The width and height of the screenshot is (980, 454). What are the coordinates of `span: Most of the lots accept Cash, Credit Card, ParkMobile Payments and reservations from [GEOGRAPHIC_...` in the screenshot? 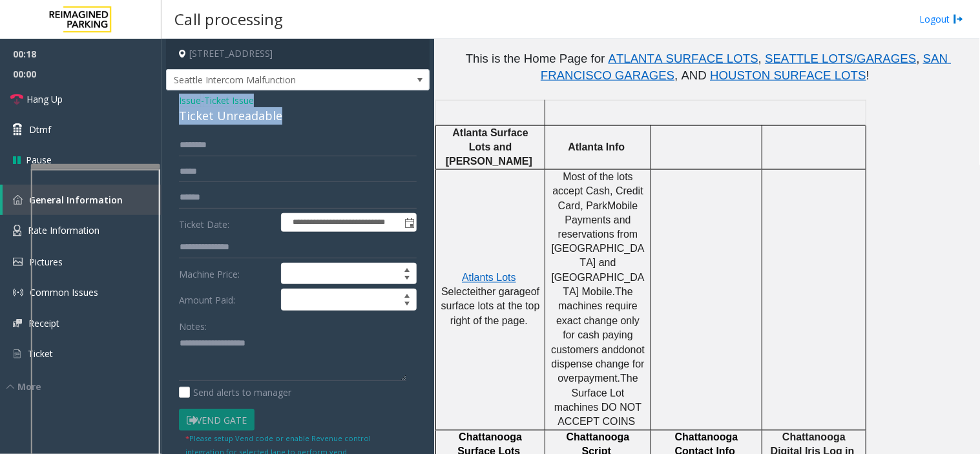 It's located at (598, 235).